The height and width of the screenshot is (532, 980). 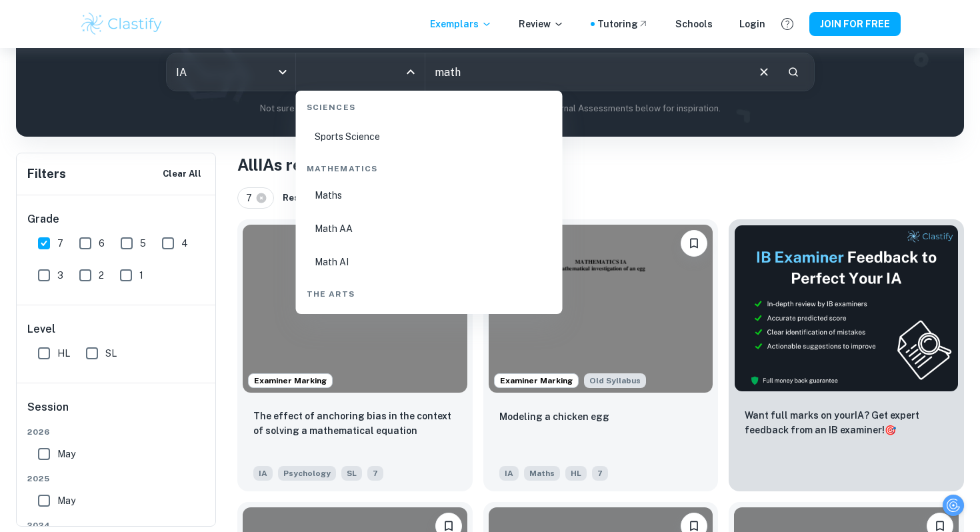 I want to click on span: 2, so click(x=101, y=275).